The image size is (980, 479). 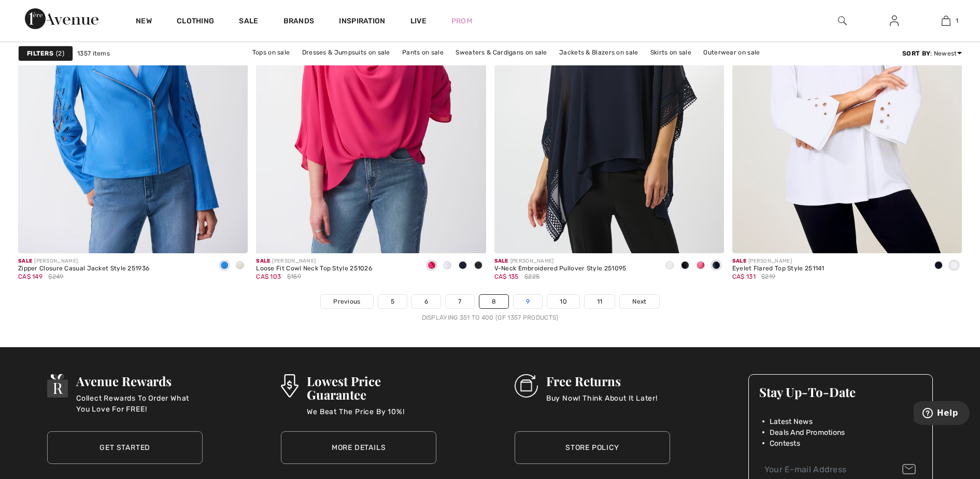 What do you see at coordinates (602, 403) in the screenshot?
I see `p: Buy Now! Think About It Later!` at bounding box center [602, 403].